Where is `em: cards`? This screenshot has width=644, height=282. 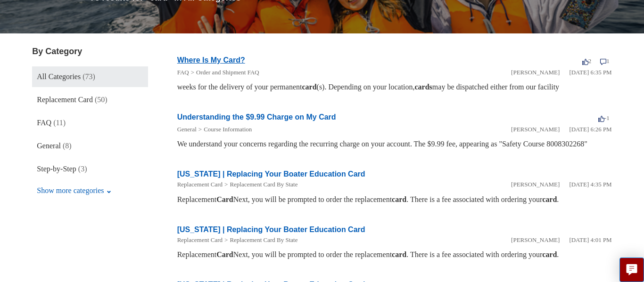
em: cards is located at coordinates (423, 86).